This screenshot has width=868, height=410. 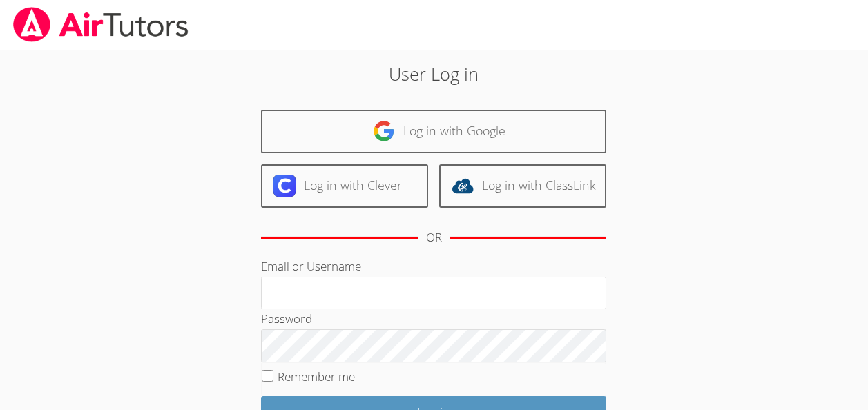 What do you see at coordinates (523, 186) in the screenshot?
I see `a: Log in with ClassLink` at bounding box center [523, 186].